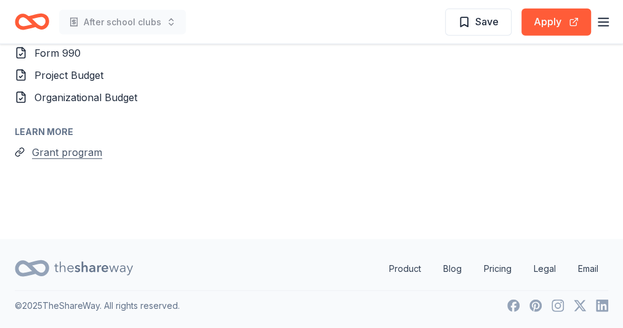 Image resolution: width=623 pixels, height=328 pixels. I want to click on button: Save, so click(479, 22).